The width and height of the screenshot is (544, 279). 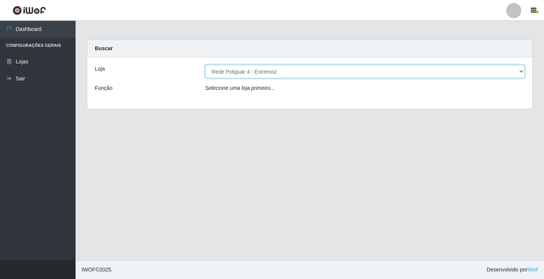 What do you see at coordinates (100, 69) in the screenshot?
I see `label: Loja` at bounding box center [100, 69].